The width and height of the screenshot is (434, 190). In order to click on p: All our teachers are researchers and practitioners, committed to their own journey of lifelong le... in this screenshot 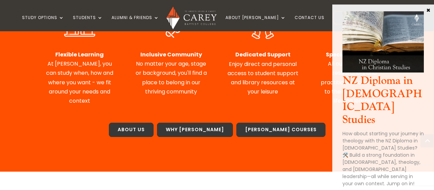, I will do `click(355, 77)`.